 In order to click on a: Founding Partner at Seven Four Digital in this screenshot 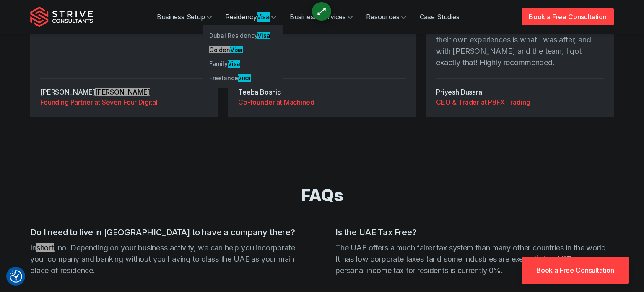, I will do `click(124, 102)`.